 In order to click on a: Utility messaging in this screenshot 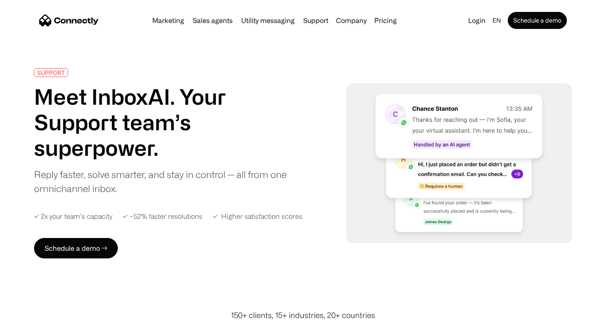, I will do `click(268, 20)`.